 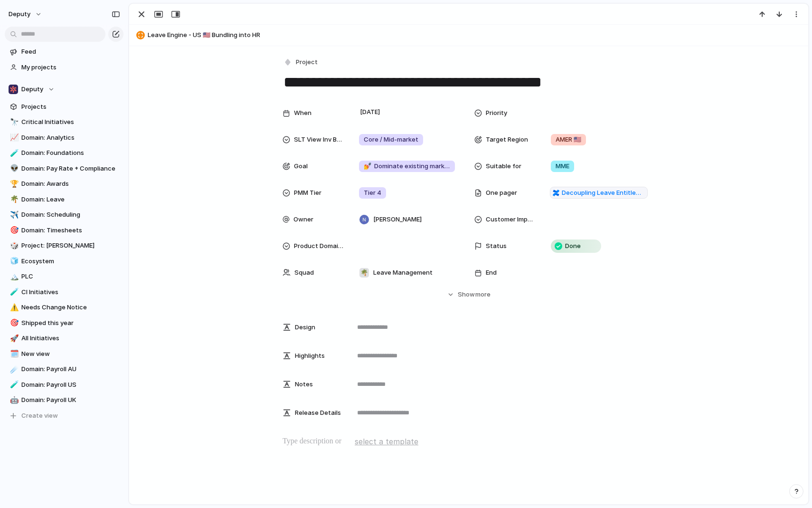 What do you see at coordinates (496, 246) in the screenshot?
I see `span: Status` at bounding box center [496, 246].